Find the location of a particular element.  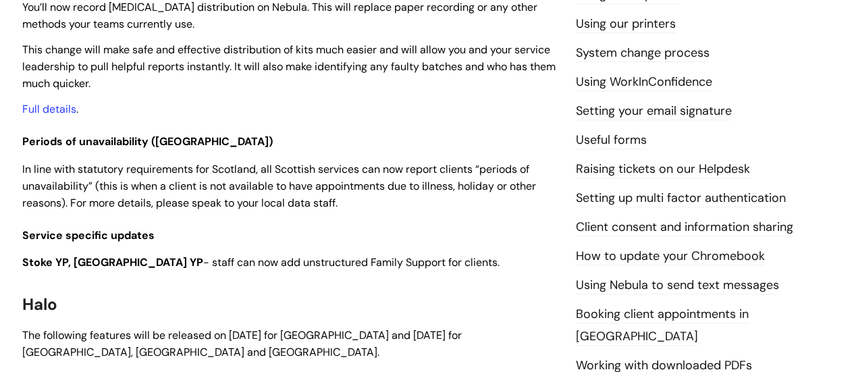

a: Using Nebula to send text messages is located at coordinates (677, 285).